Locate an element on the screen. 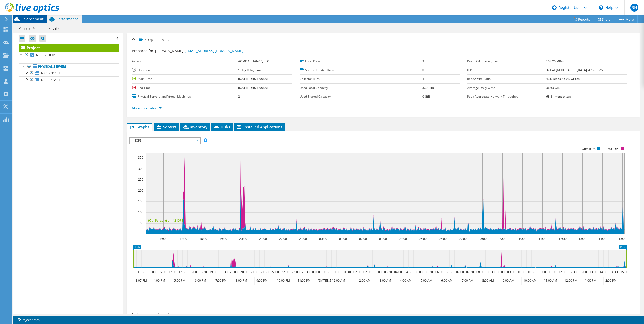 The image size is (644, 324). text: 01:00 is located at coordinates (336, 272).